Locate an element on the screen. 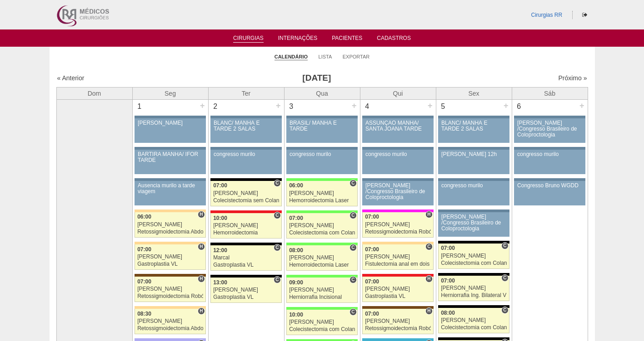  div: Hemorroidectomia Laser is located at coordinates (322, 200).